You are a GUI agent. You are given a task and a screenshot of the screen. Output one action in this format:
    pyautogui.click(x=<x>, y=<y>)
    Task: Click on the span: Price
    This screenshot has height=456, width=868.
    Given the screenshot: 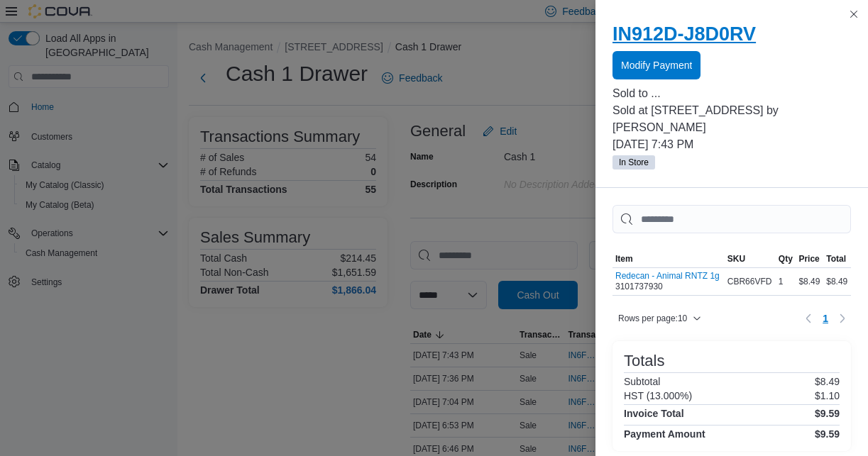 What is the action you would take?
    pyautogui.click(x=808, y=259)
    